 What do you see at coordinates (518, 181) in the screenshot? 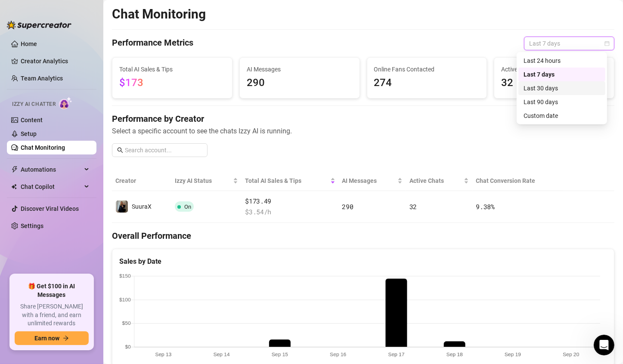
I see `th: Chat Conversion Rate` at bounding box center [518, 181].